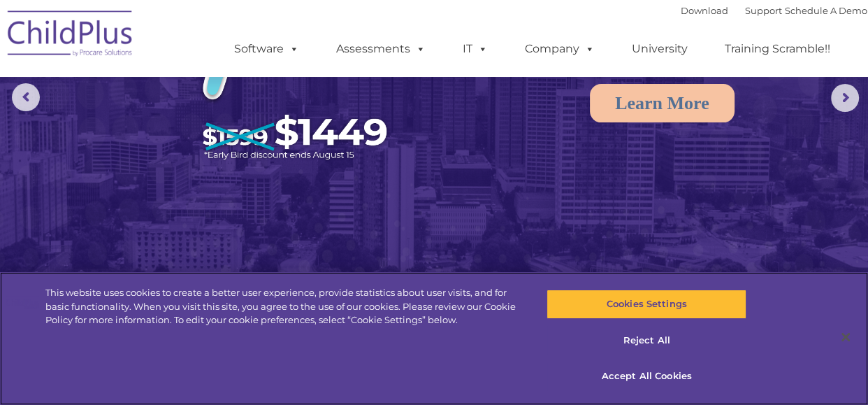  I want to click on div: This website uses cookies to create a better user experience, provide statistics about user visit..., so click(283, 306).